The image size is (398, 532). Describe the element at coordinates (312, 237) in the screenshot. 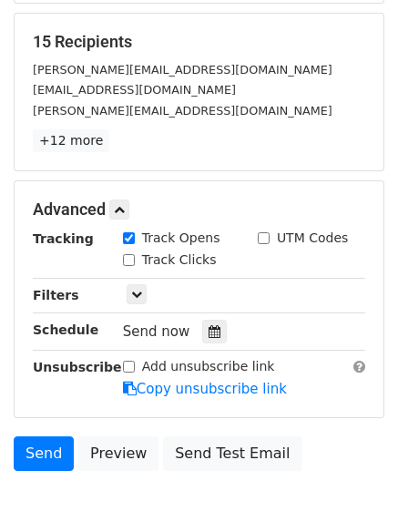

I see `label: UTM Codes` at that location.